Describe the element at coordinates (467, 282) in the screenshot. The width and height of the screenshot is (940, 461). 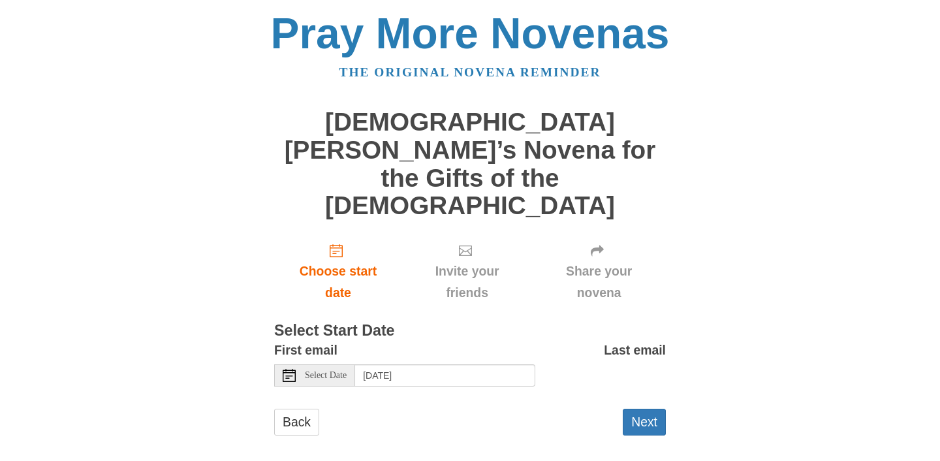
I see `span: Invite your friends` at that location.